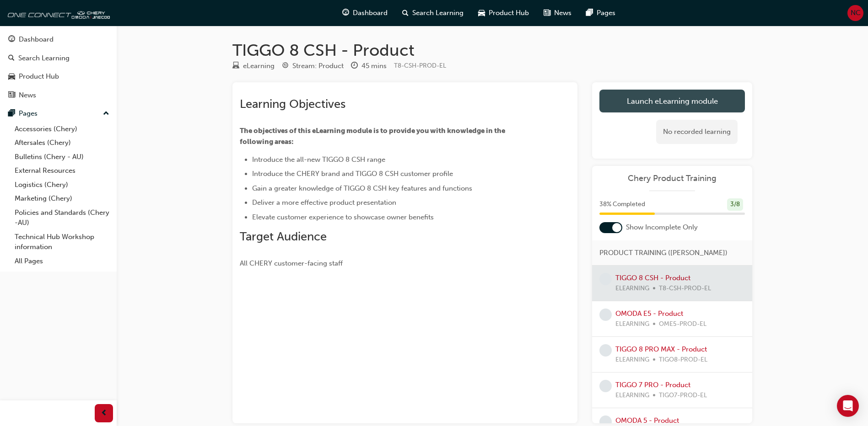 The image size is (868, 426). Describe the element at coordinates (600, 13) in the screenshot. I see `a: pages-iconPages` at that location.